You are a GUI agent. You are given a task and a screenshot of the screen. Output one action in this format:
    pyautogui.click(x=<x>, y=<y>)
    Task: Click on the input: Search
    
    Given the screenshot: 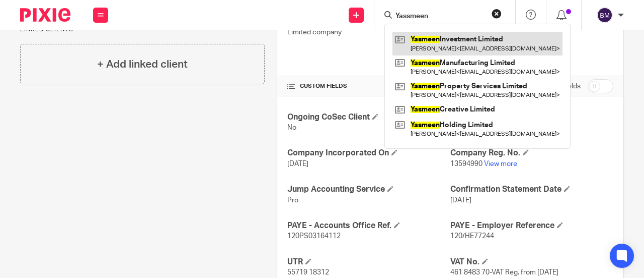 What is the action you would take?
    pyautogui.click(x=440, y=17)
    